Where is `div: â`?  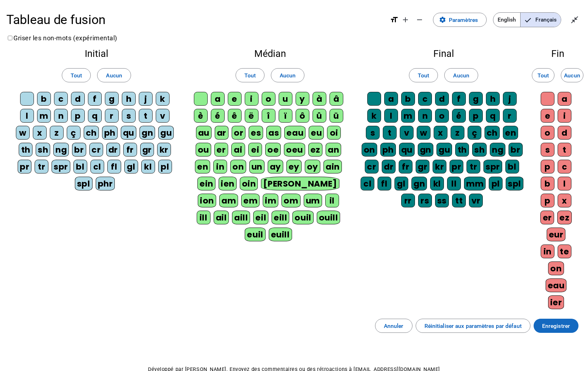 div: â is located at coordinates (336, 98).